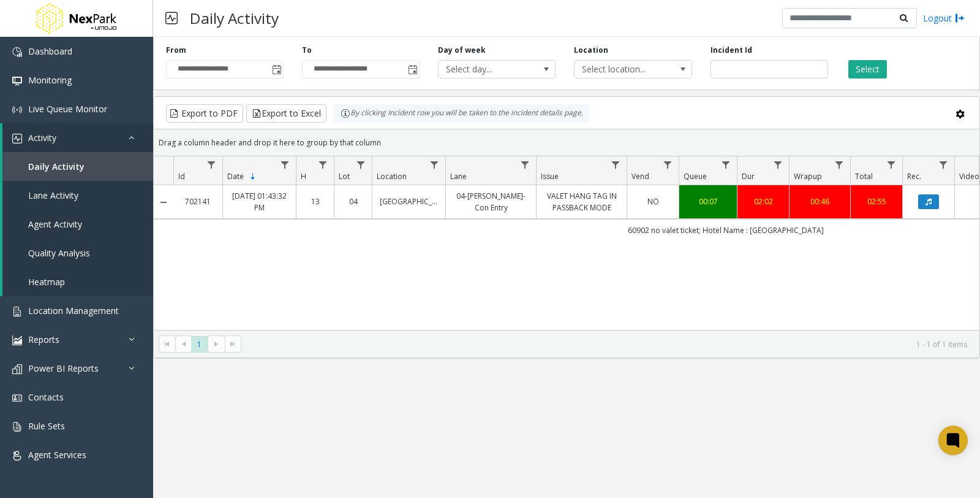  Describe the element at coordinates (462, 50) in the screenshot. I see `label: Day of week` at that location.